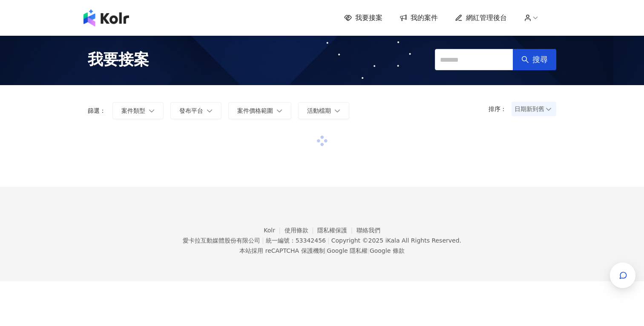 The image size is (644, 326). I want to click on button: 案件類型, so click(138, 111).